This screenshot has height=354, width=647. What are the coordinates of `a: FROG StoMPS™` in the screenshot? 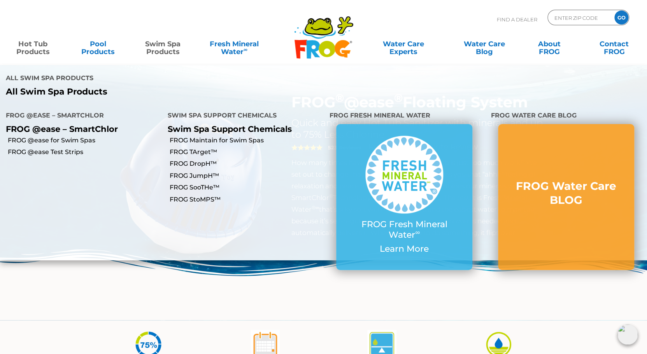 It's located at (247, 200).